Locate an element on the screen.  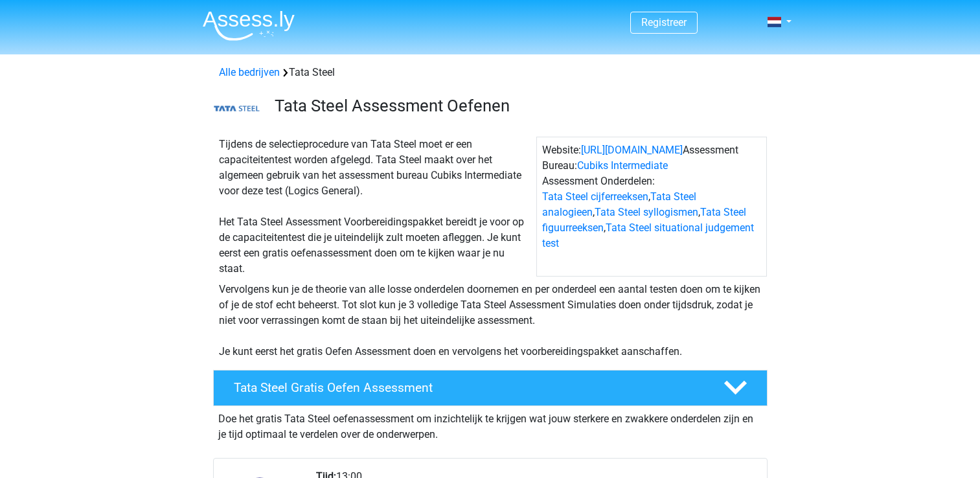
a: Registreer is located at coordinates (664, 22).